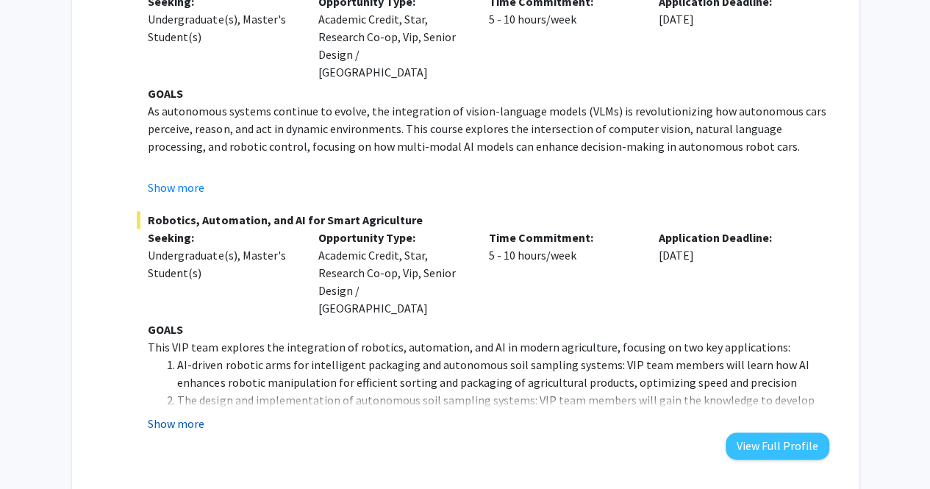  What do you see at coordinates (482, 220) in the screenshot?
I see `span: Robotics, Automation, and AI for Smart Agriculture` at bounding box center [482, 220].